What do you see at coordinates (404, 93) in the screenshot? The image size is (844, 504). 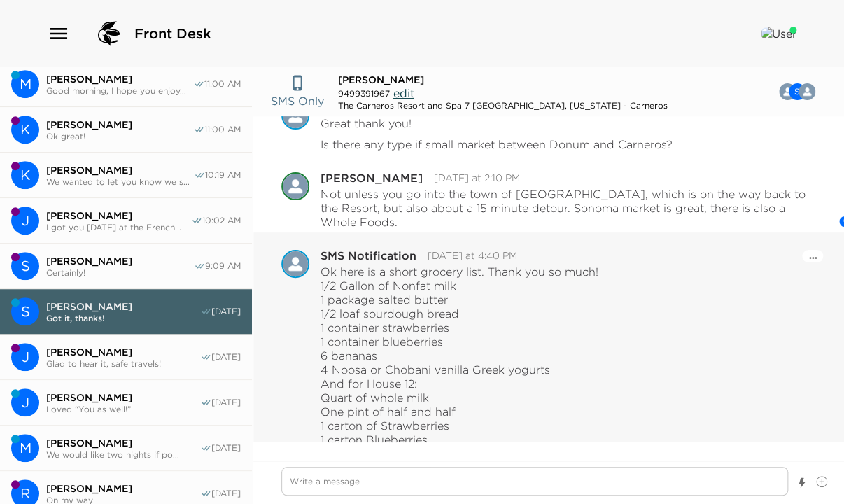 I see `span: edit` at bounding box center [404, 93].